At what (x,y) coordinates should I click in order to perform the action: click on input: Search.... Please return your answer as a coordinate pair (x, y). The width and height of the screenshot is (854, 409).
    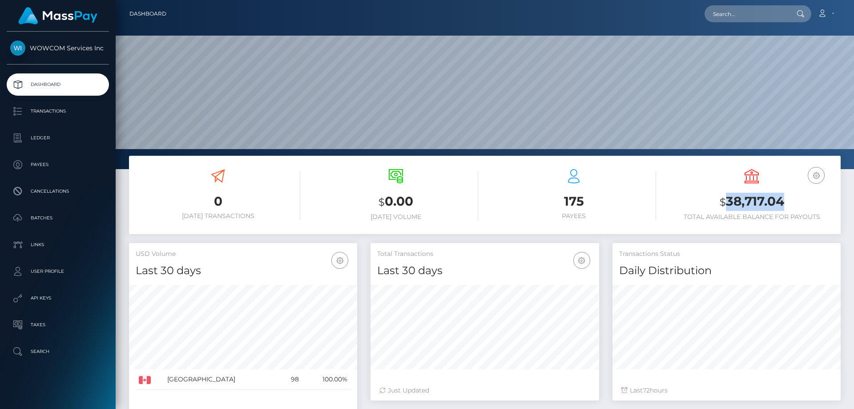
    Looking at the image, I should click on (747, 14).